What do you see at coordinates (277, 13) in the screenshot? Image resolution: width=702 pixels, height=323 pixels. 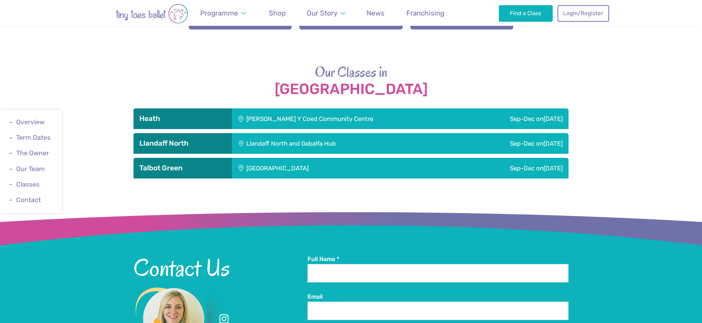 I see `span: Shop` at bounding box center [277, 13].